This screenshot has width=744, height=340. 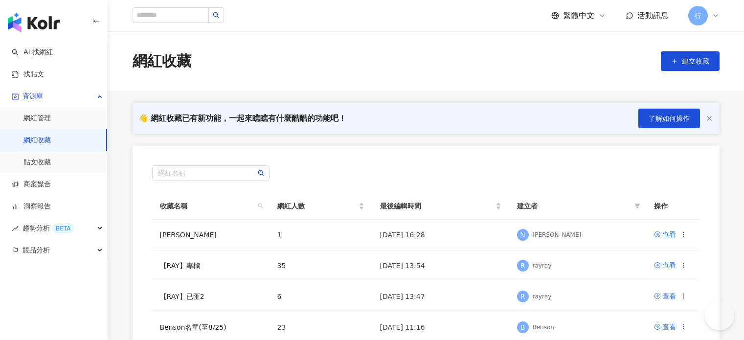 I want to click on a: 【RAY】專欄, so click(x=180, y=265).